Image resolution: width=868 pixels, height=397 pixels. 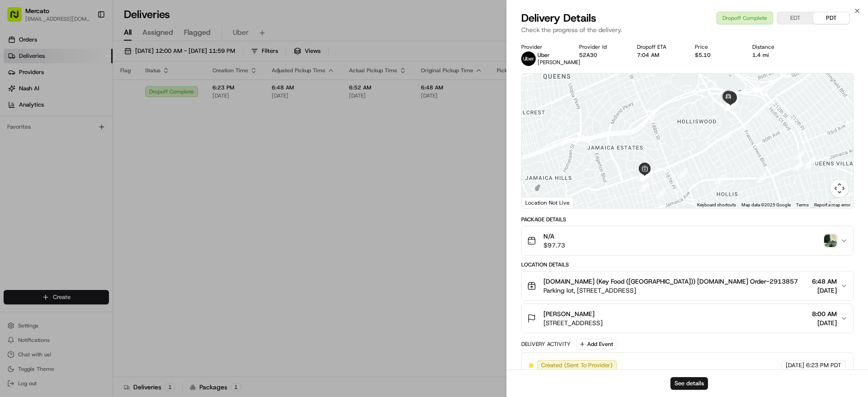 What do you see at coordinates (809, 164) in the screenshot?
I see `div: 1` at bounding box center [809, 164].